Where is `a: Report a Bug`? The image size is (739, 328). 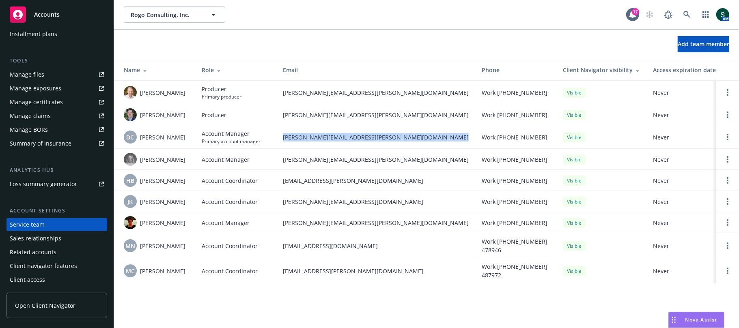 a: Report a Bug is located at coordinates (669, 15).